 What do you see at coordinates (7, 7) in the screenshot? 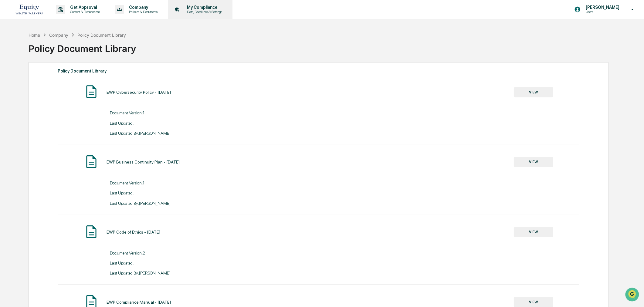
I see `img: f2157a4c-a0d3-4daa-907e-bb6f0de503a5-1751232295721` at bounding box center [7, 7].